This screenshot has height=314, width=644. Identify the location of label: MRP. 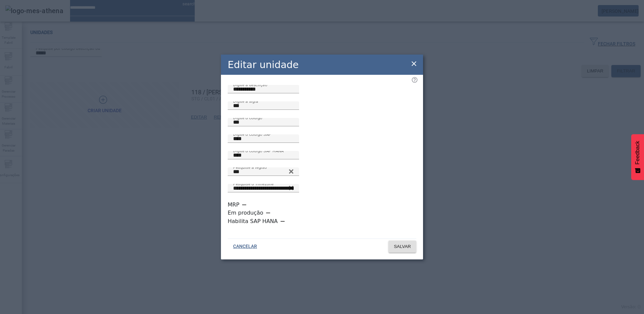
(234, 205).